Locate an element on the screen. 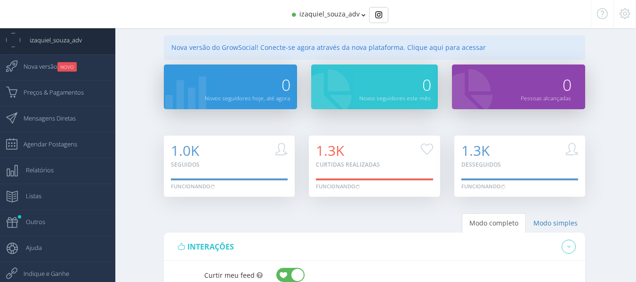  span: Mensagens Diretas is located at coordinates (45, 118).